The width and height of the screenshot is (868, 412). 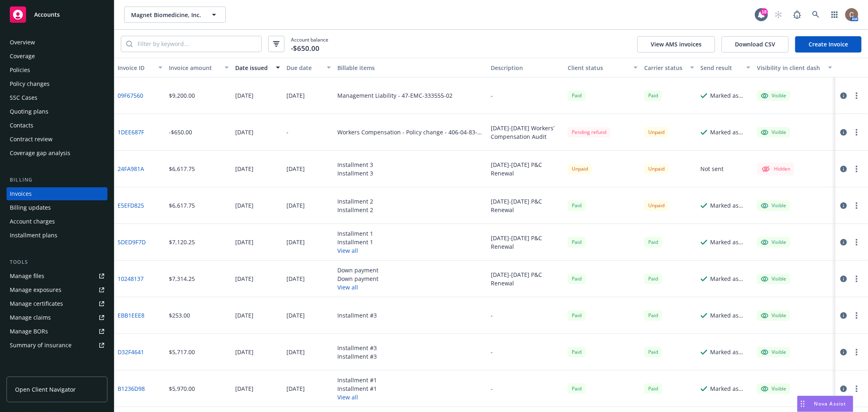 What do you see at coordinates (57, 98) in the screenshot?
I see `a: SSC Cases` at bounding box center [57, 98].